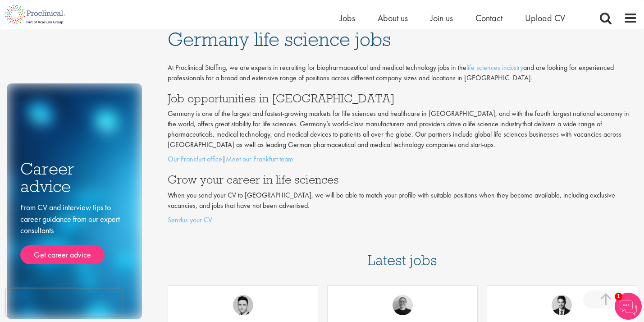  What do you see at coordinates (347, 18) in the screenshot?
I see `a: Jobs` at bounding box center [347, 18].